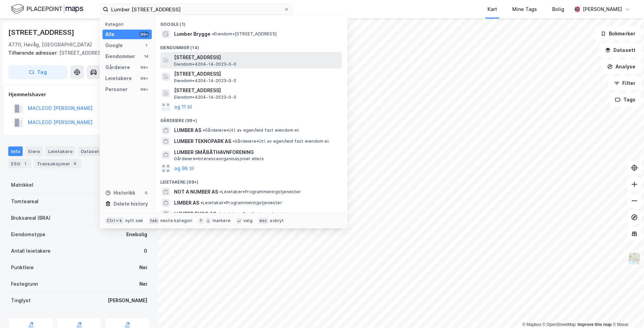 This screenshot has height=328, width=644. I want to click on img: Z, so click(634, 258).